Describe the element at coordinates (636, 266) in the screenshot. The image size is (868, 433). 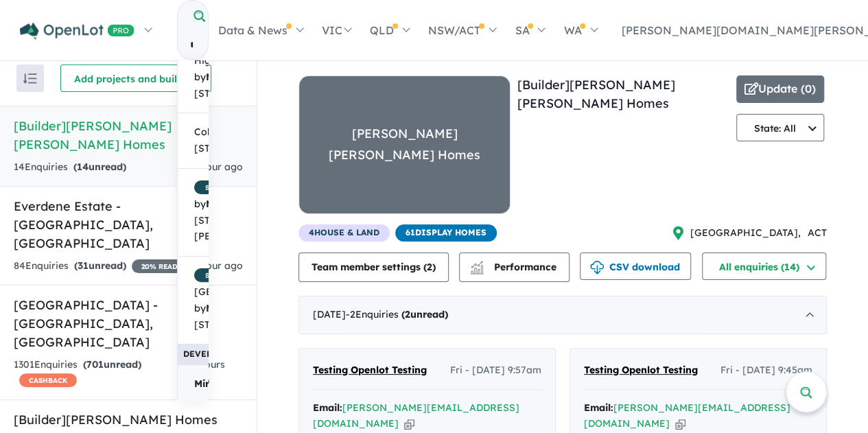
I see `button: CSV download` at that location.